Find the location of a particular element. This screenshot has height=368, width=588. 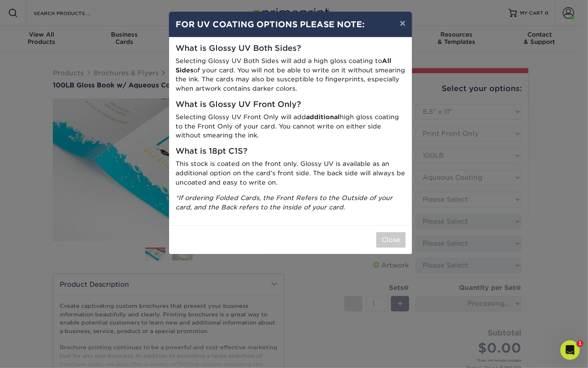

p: This stock is coated on the front only. Glossy UV is available as an additional option on the car... is located at coordinates (291, 173).